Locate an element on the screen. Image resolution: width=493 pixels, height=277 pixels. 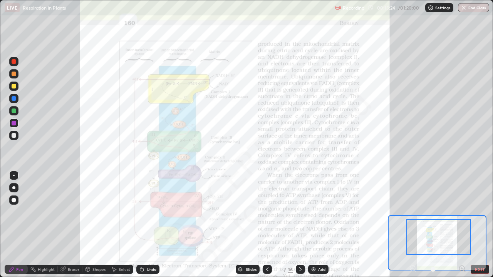
p: Settings is located at coordinates (443, 8).